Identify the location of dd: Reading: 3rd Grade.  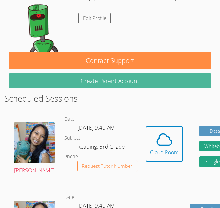
(101, 148).